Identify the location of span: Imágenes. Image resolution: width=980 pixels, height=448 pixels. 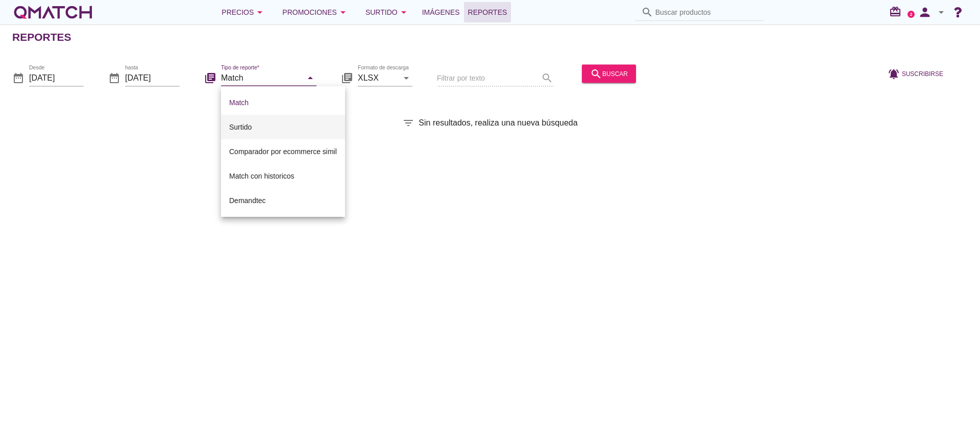
(441, 13).